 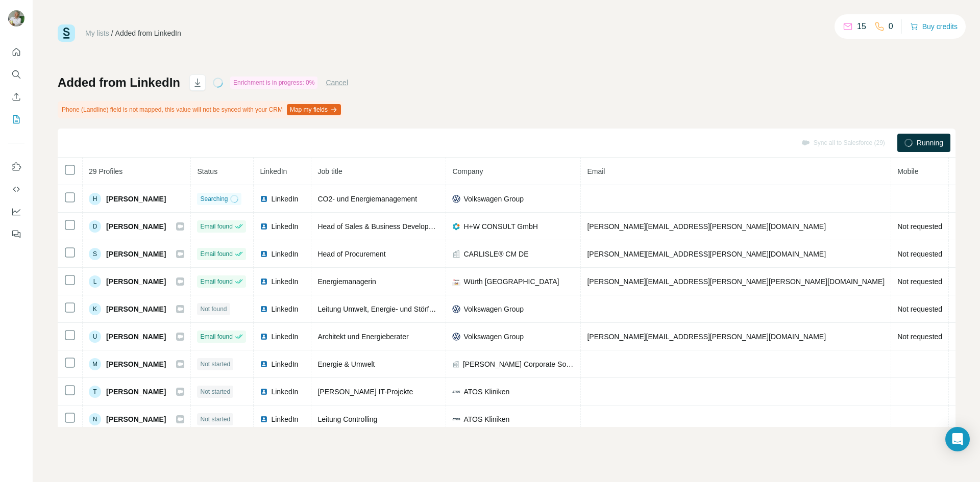 What do you see at coordinates (95, 282) in the screenshot?
I see `div: L` at bounding box center [95, 282].